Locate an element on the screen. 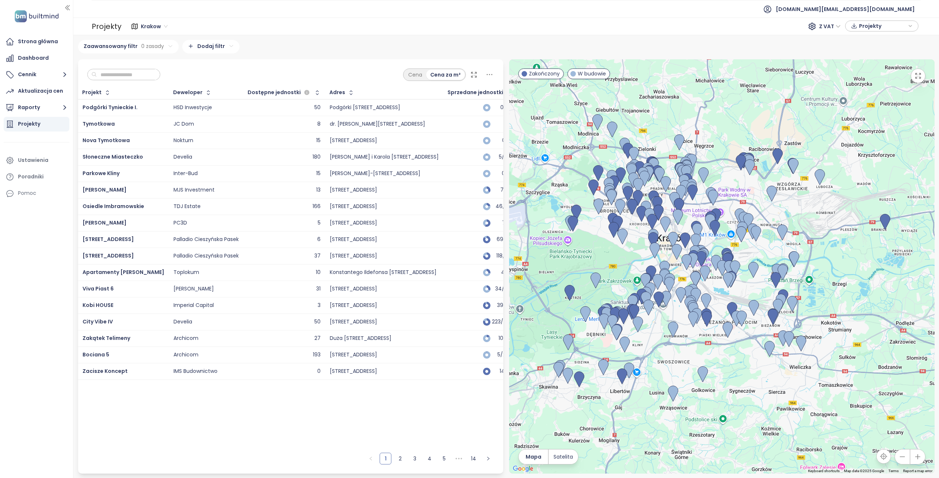 Image resolution: width=939 pixels, height=478 pixels. button: Cennik is located at coordinates (36, 75).